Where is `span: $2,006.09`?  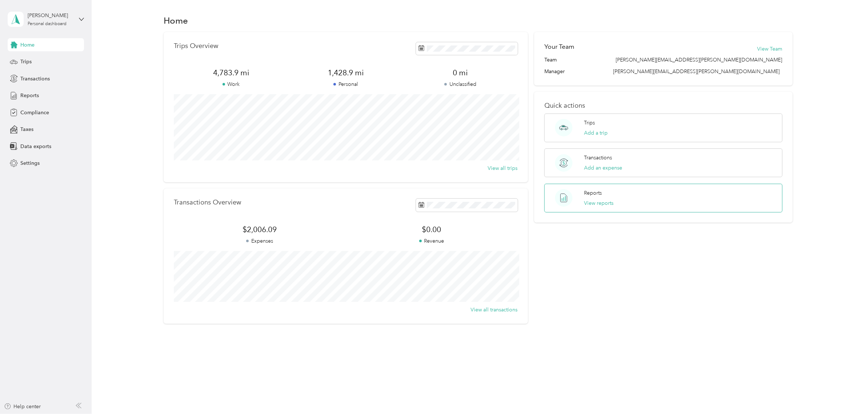
span: $2,006.09 is located at coordinates (260, 230).